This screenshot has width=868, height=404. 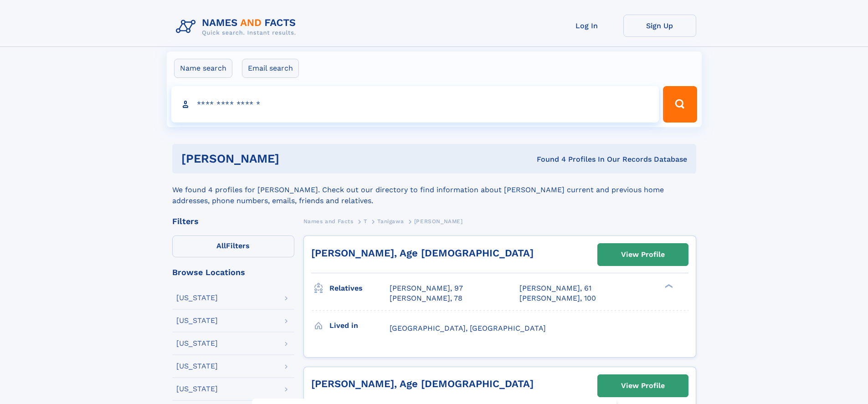 I want to click on div: Filters, so click(x=233, y=221).